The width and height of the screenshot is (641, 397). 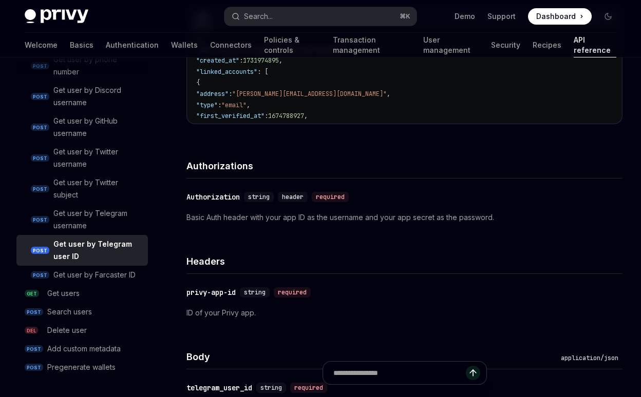 What do you see at coordinates (286, 116) in the screenshot?
I see `span: 1674788927` at bounding box center [286, 116].